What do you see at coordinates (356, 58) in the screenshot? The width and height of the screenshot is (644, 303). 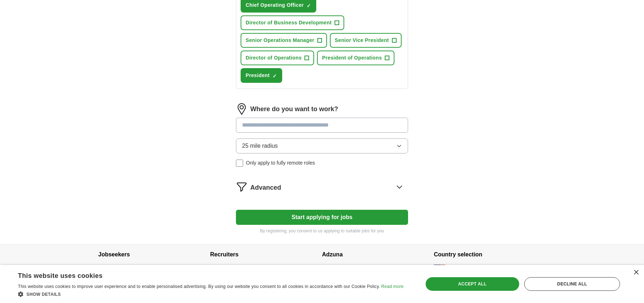 I see `button: President of Operations` at bounding box center [356, 58].